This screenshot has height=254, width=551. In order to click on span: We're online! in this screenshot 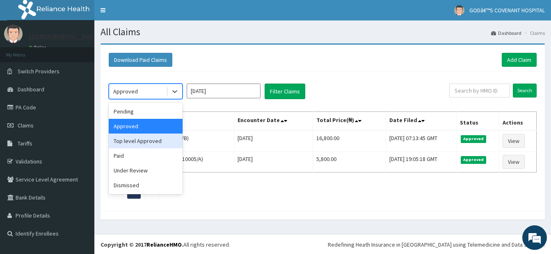, I will do `click(80, 117)`.